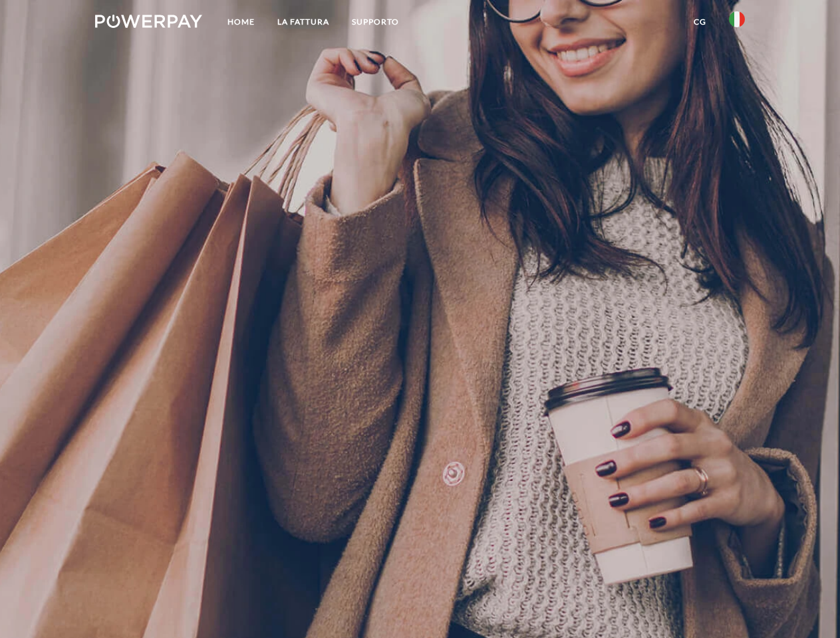 This screenshot has width=840, height=638. Describe the element at coordinates (375, 22) in the screenshot. I see `a: Supporto` at that location.